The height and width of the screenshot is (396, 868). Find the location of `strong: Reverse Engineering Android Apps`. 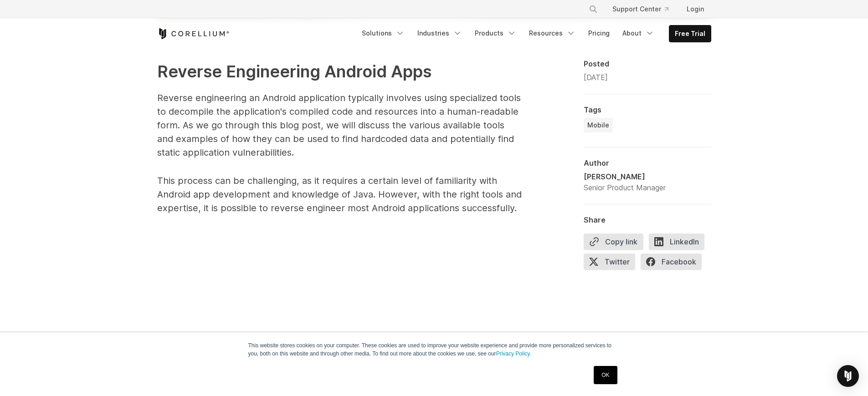

strong: Reverse Engineering Android Apps is located at coordinates (294, 72).